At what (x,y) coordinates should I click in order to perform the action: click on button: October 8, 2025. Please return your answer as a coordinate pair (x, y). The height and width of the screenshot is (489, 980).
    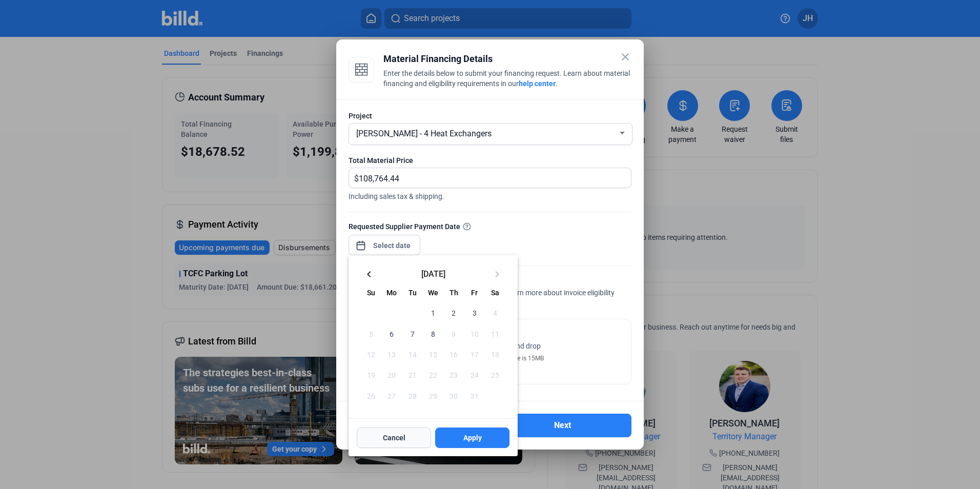
    Looking at the image, I should click on (434, 333).